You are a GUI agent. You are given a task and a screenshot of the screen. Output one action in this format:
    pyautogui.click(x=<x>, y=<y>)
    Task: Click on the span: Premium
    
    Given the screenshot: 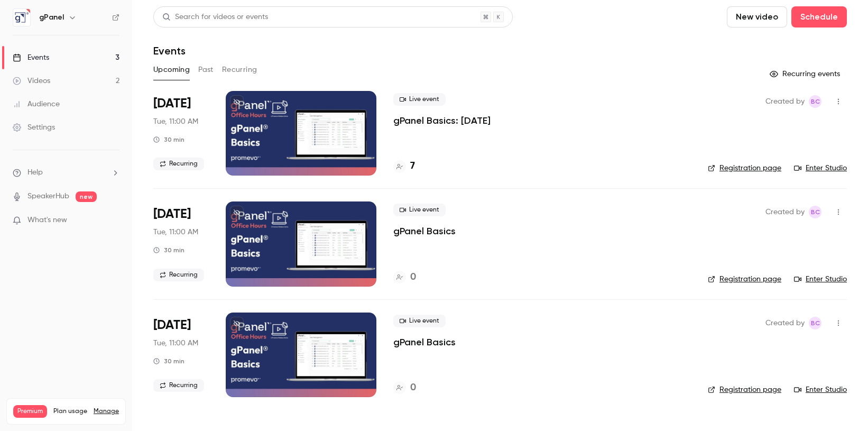 What is the action you would take?
    pyautogui.click(x=30, y=412)
    